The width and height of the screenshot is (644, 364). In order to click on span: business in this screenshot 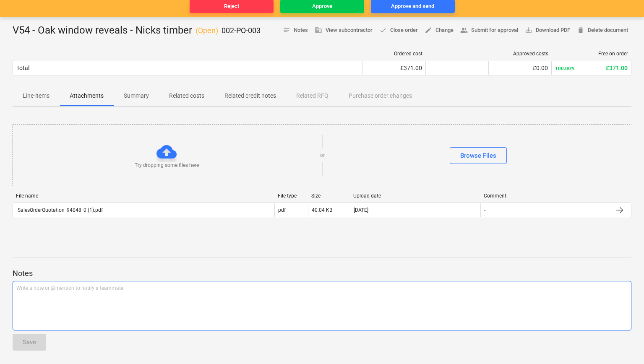, I will do `click(318, 30)`.